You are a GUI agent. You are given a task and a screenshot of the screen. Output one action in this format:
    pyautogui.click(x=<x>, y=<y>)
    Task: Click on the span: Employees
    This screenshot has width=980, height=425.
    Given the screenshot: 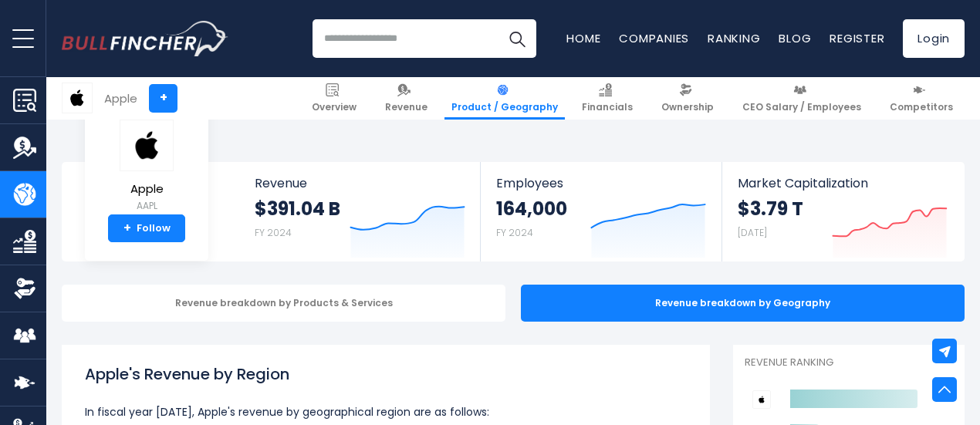 What is the action you would take?
    pyautogui.click(x=600, y=183)
    